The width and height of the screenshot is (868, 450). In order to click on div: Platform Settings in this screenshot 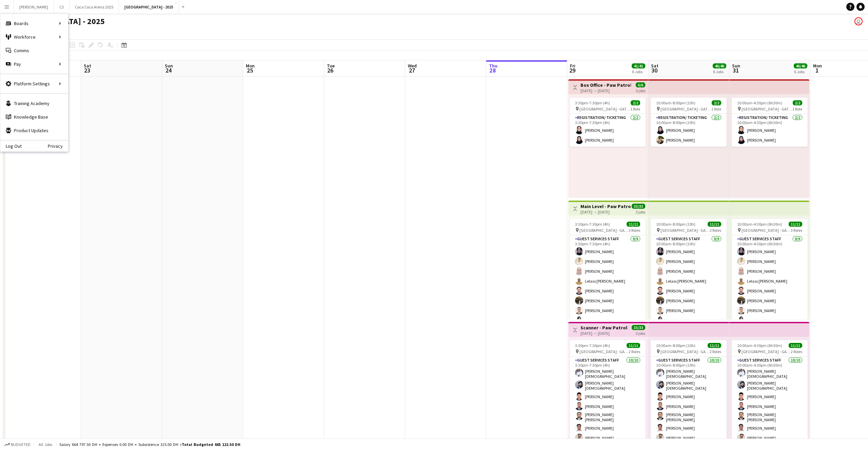, I will do `click(34, 84)`.